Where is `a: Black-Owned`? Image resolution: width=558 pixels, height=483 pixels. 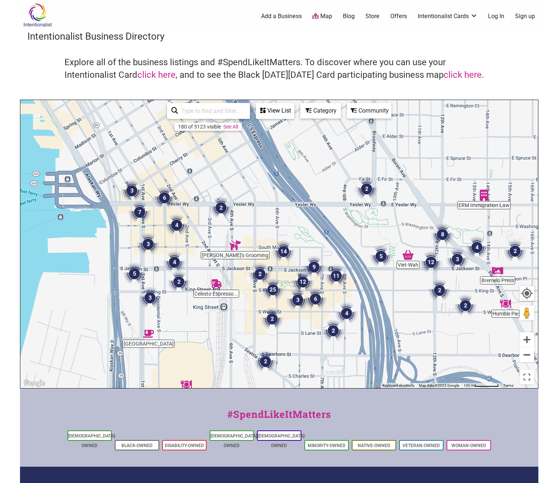
a: Black-Owned is located at coordinates (137, 446).